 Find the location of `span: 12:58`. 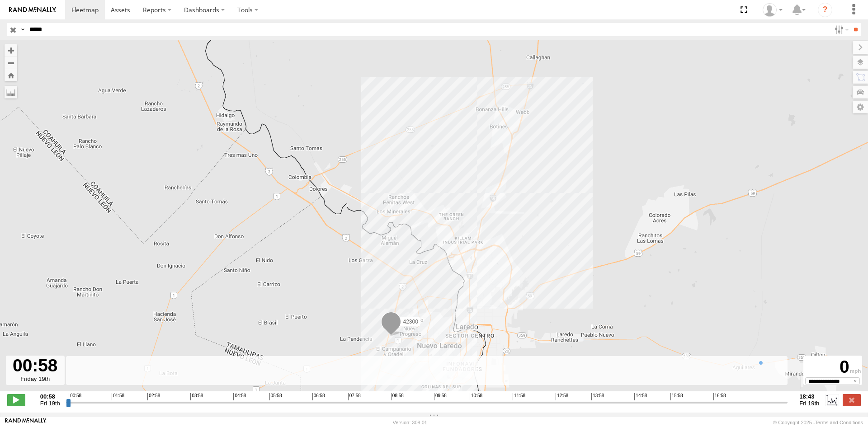

span: 12:58 is located at coordinates (562, 397).